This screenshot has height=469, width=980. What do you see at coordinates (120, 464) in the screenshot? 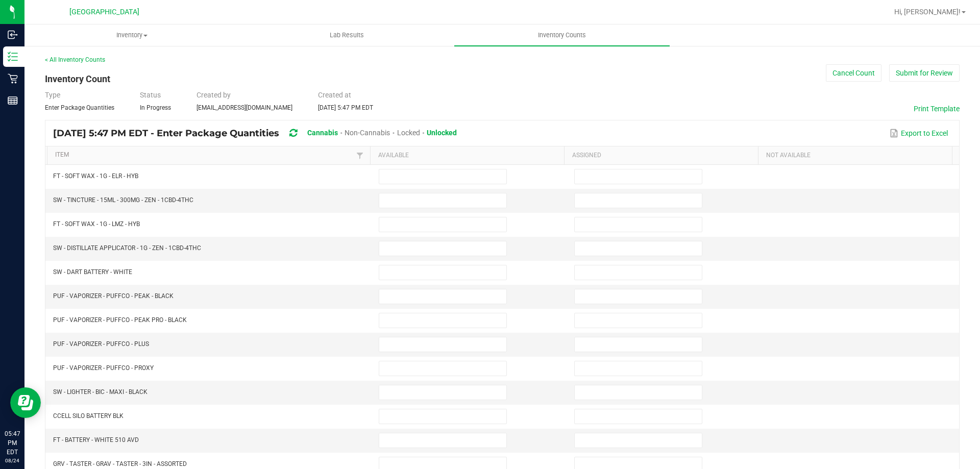
I see `span: GRV - TASTER - GRAV - TASTER - 3IN - ASSORTED` at bounding box center [120, 464].